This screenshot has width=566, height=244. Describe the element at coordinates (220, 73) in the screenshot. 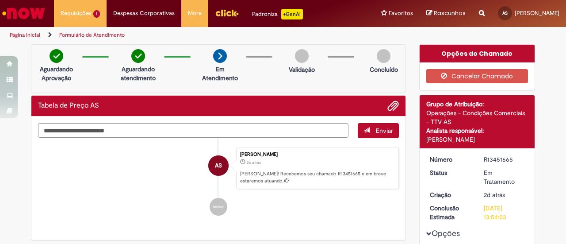

I see `p: Em Atendimento` at that location.